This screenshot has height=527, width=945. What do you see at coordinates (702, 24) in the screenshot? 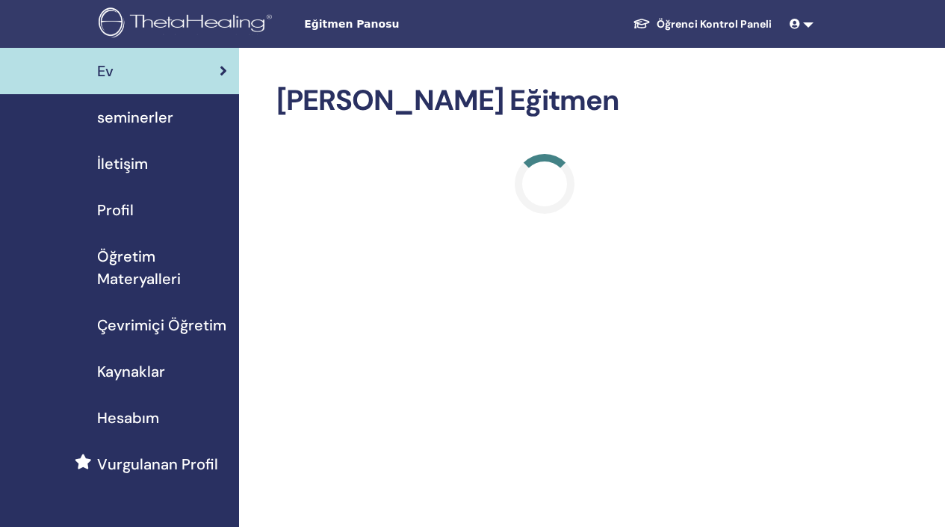
I see `a: Öğrenci Kontrol Paneli` at bounding box center [702, 24].